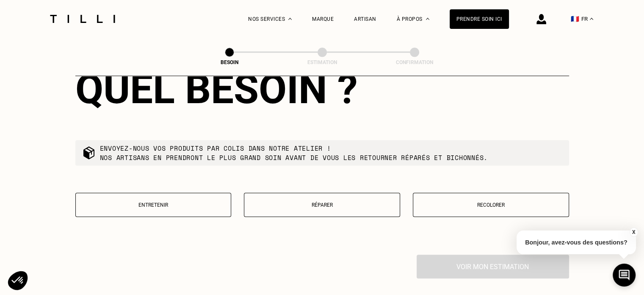  What do you see at coordinates (153, 205) in the screenshot?
I see `p: Entretenir` at bounding box center [153, 205].